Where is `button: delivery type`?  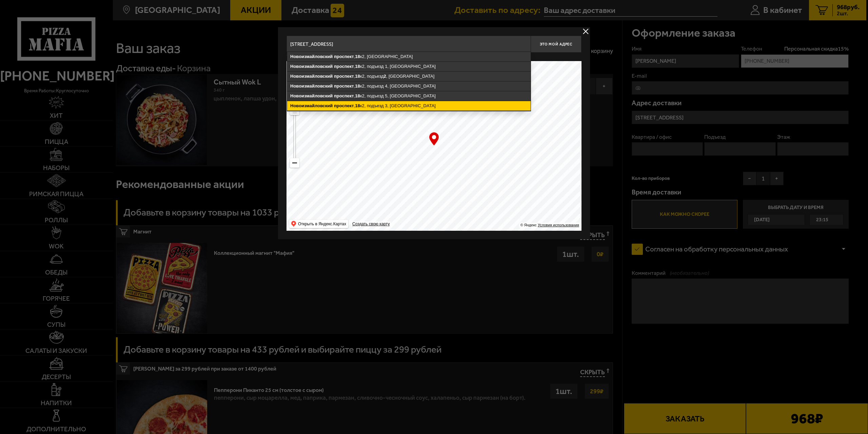
button: delivery type is located at coordinates (585, 31).